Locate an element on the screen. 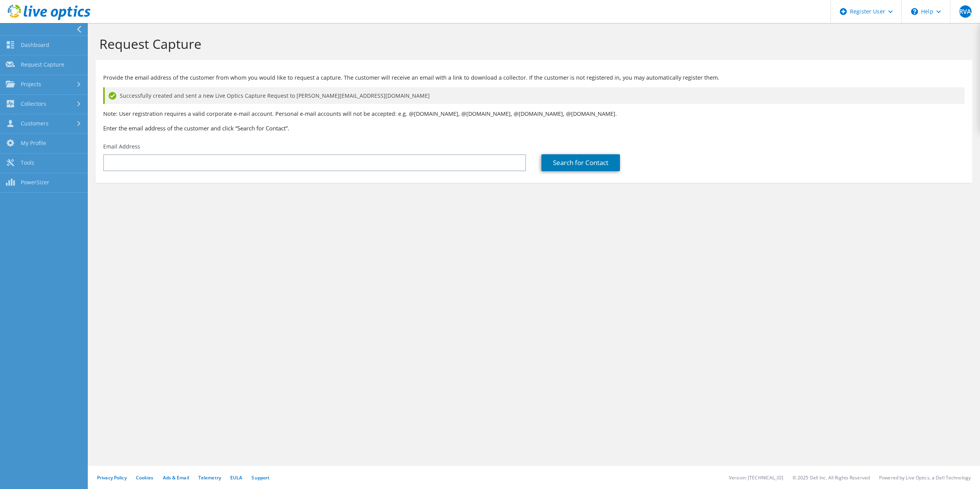 Image resolution: width=980 pixels, height=489 pixels. h1: Request Capture is located at coordinates (532, 44).